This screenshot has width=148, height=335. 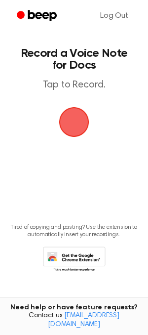 I want to click on a: Log Out, so click(x=114, y=16).